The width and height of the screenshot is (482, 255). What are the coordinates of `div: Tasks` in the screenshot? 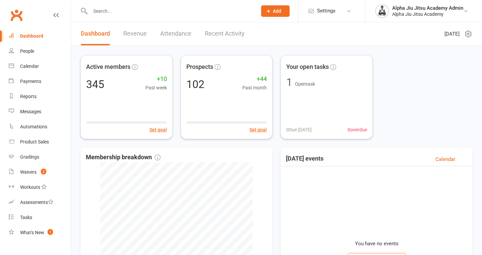 It's located at (26, 217).